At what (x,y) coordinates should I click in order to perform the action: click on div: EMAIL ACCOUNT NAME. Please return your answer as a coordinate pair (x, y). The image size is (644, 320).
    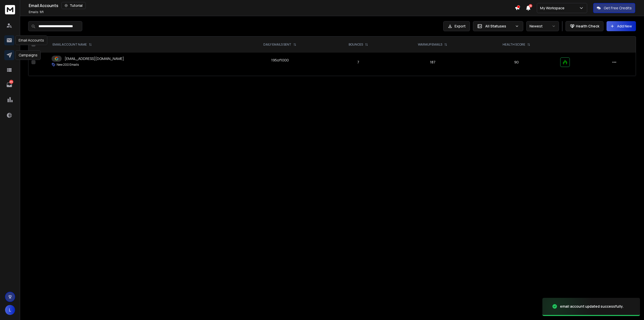
    Looking at the image, I should click on (72, 45).